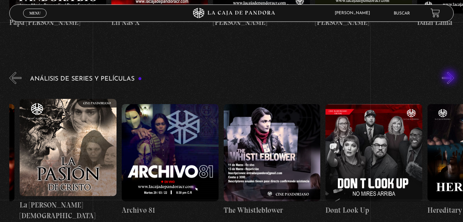 This screenshot has height=222, width=463. Describe the element at coordinates (402, 13) in the screenshot. I see `a: Buscar` at that location.